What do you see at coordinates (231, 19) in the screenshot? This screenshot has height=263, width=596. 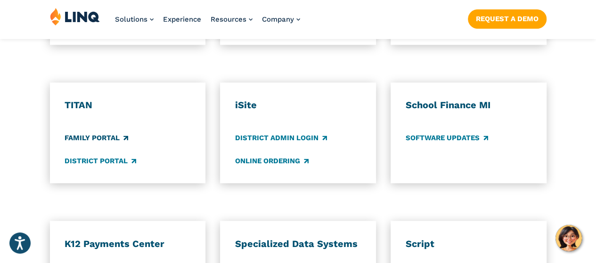 I see `a: Resources` at bounding box center [231, 19].